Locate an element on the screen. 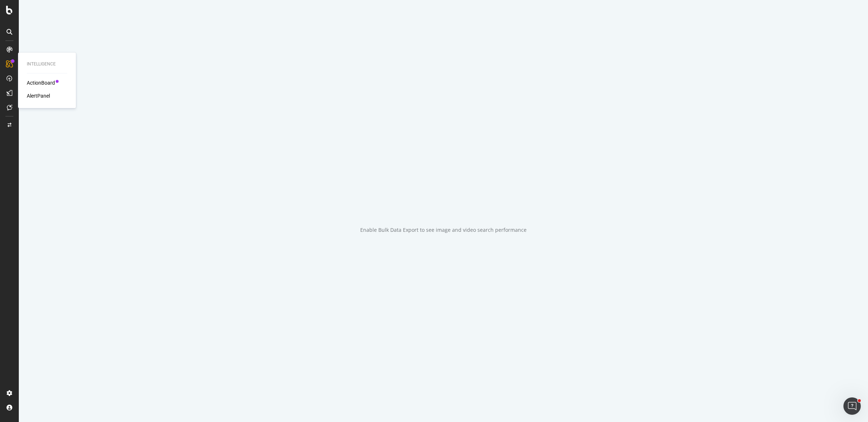 The width and height of the screenshot is (868, 422). a: ActionBoard is located at coordinates (41, 83).